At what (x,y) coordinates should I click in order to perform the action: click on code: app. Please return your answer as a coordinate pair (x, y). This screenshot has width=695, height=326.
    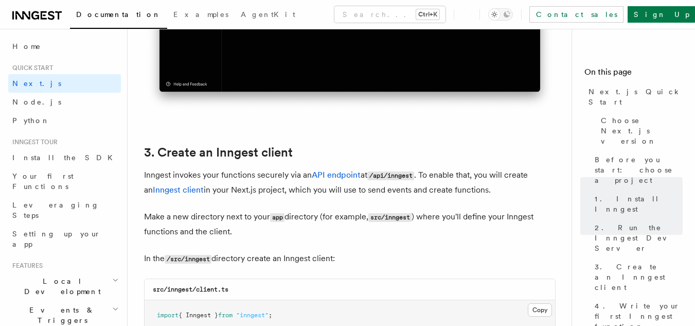
    Looking at the image, I should click on (277, 217).